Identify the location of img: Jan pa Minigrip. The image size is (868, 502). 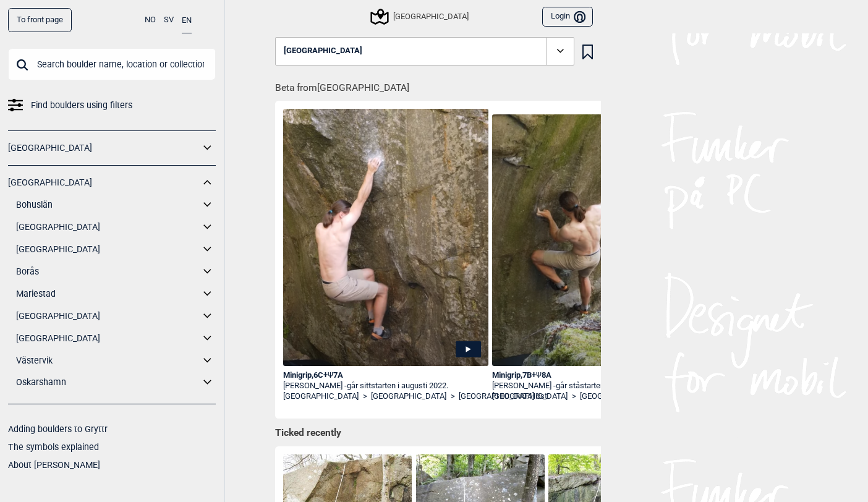
(595, 240).